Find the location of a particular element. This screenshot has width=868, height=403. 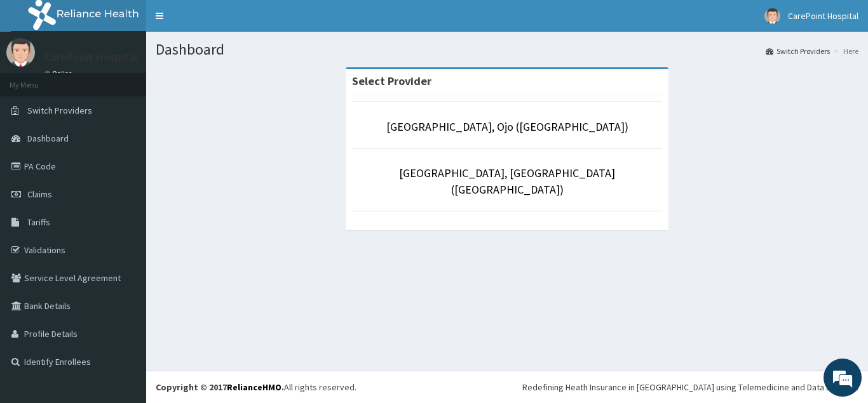

span: Dashboard is located at coordinates (47, 139).